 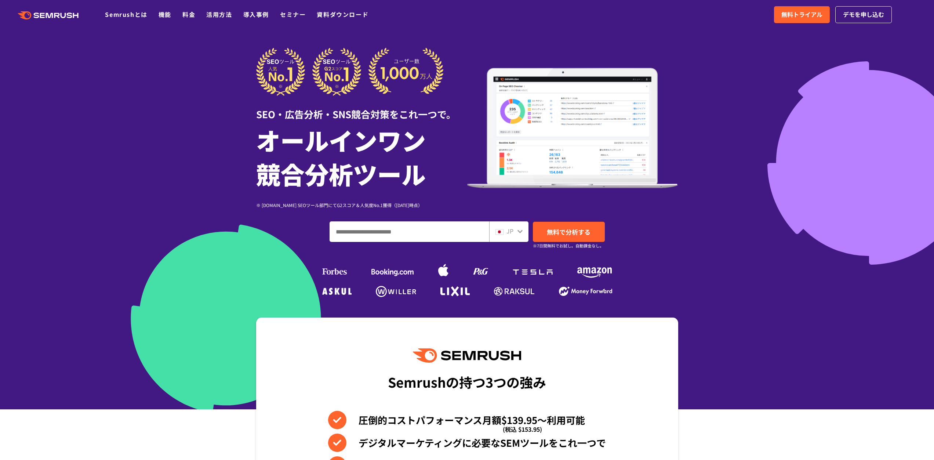 I want to click on a: Semrushとは, so click(x=126, y=14).